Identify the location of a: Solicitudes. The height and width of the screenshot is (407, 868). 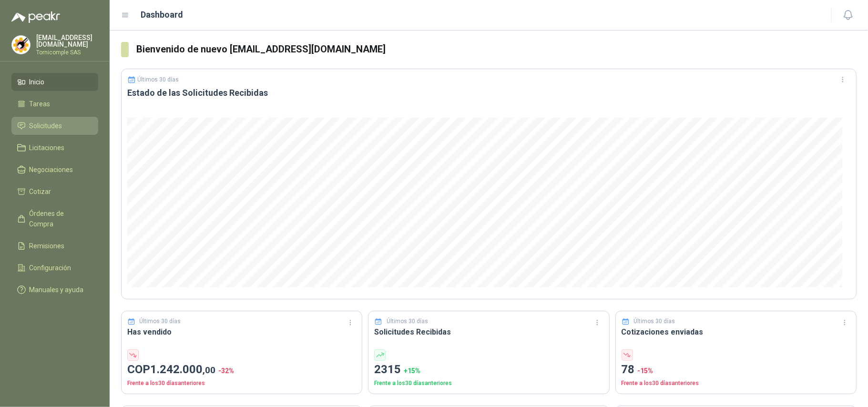
(55, 126).